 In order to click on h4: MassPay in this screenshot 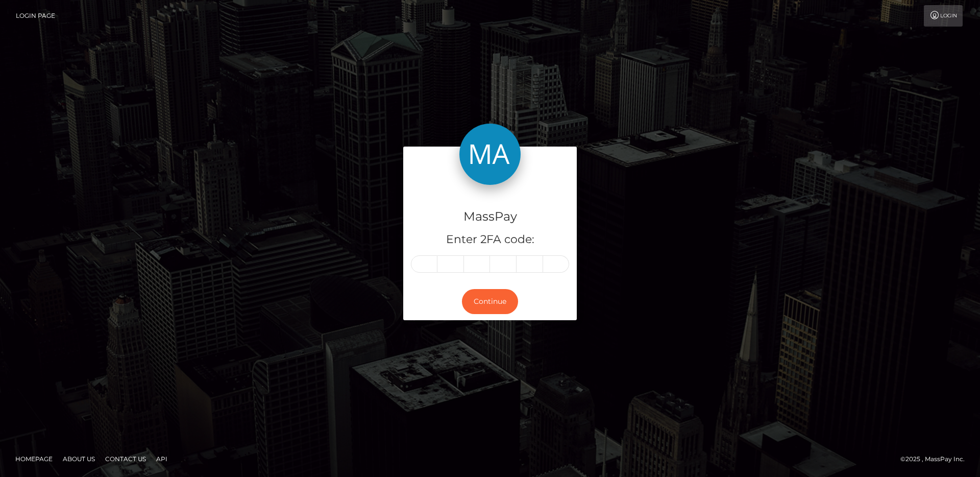, I will do `click(490, 217)`.